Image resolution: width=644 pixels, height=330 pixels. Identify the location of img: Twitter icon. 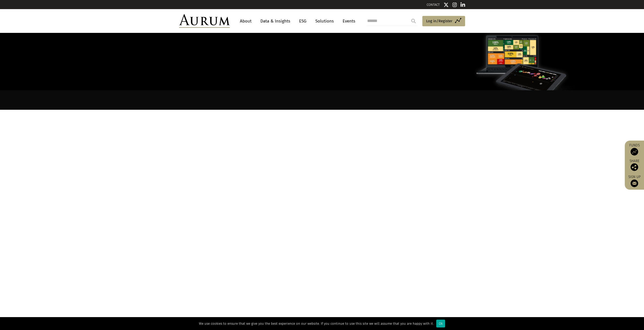
(446, 5).